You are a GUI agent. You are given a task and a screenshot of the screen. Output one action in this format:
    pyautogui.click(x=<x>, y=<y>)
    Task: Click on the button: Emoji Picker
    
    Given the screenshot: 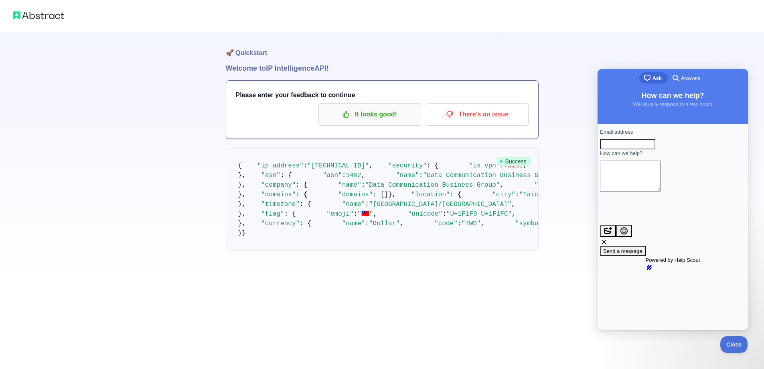 What is the action you would take?
    pyautogui.click(x=26, y=162)
    